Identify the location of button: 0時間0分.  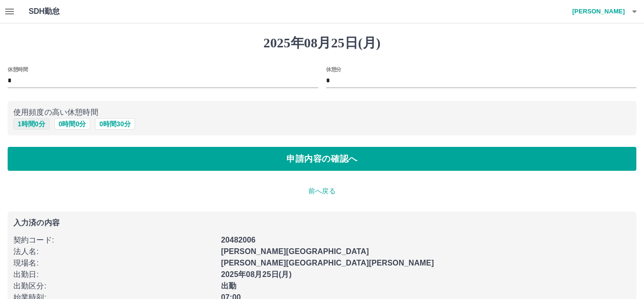
(72, 124).